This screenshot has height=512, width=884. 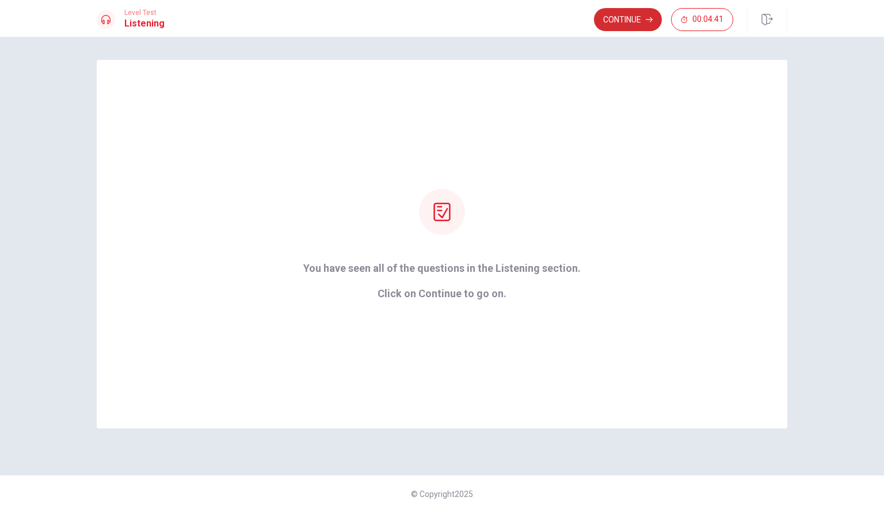 What do you see at coordinates (144, 13) in the screenshot?
I see `span: Level Test` at bounding box center [144, 13].